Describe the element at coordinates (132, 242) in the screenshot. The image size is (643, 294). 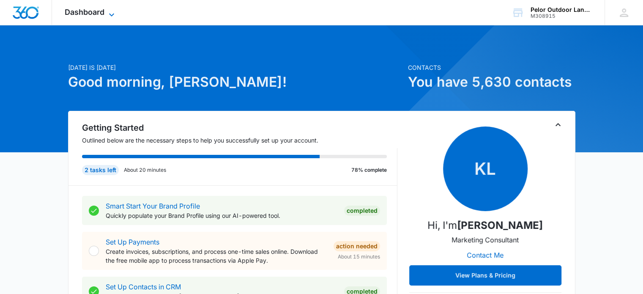
I see `a: Set Up Payments` at that location.